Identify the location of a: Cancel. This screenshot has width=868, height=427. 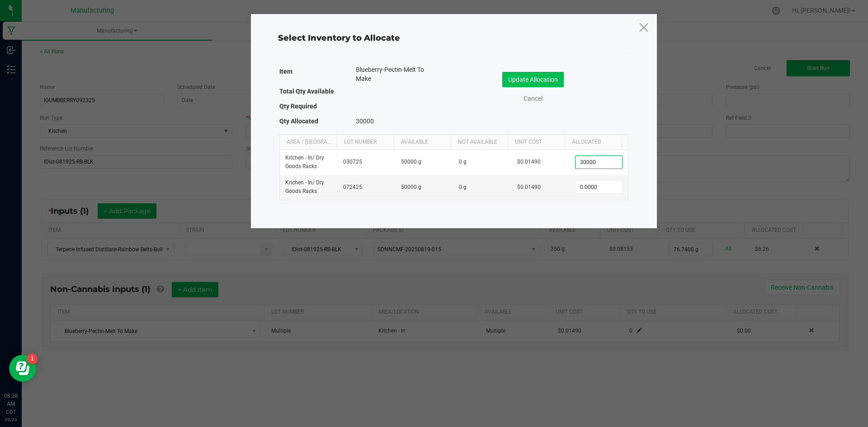
(533, 99).